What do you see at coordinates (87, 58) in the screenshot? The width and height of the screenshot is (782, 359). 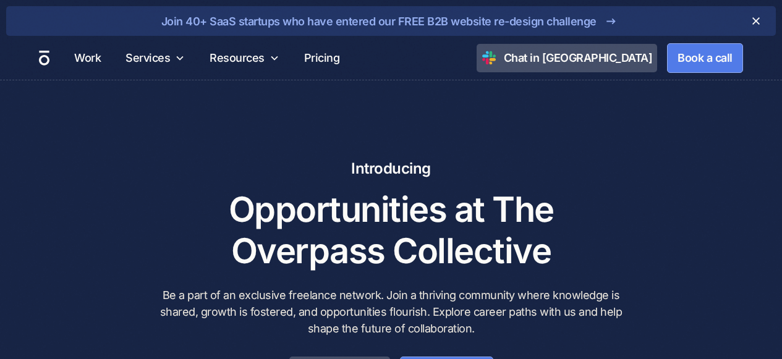 I see `a: Work` at bounding box center [87, 58].